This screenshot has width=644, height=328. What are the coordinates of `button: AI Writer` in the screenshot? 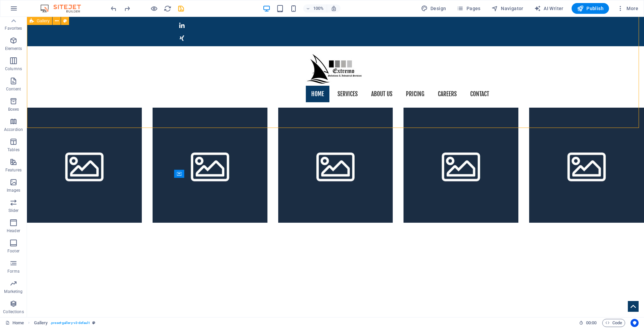 It's located at (549, 9).